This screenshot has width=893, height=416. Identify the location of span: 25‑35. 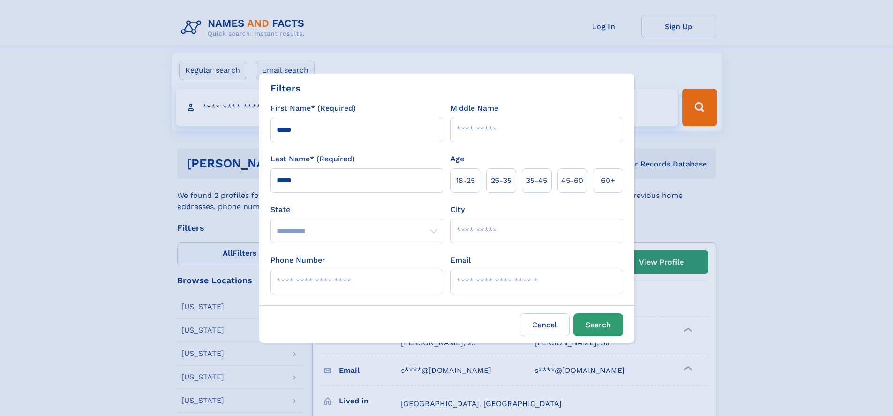
(501, 181).